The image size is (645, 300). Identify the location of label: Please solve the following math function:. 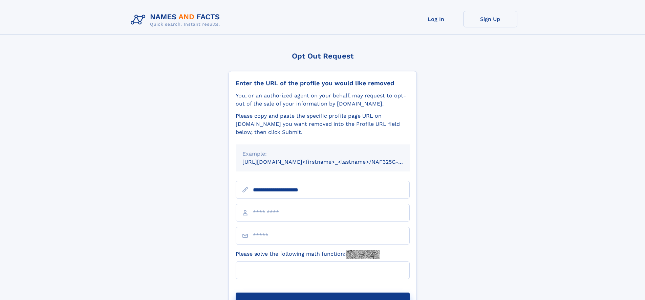
(307, 255).